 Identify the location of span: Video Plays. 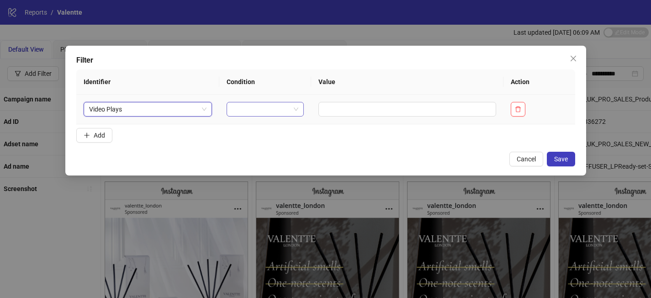
(148, 109).